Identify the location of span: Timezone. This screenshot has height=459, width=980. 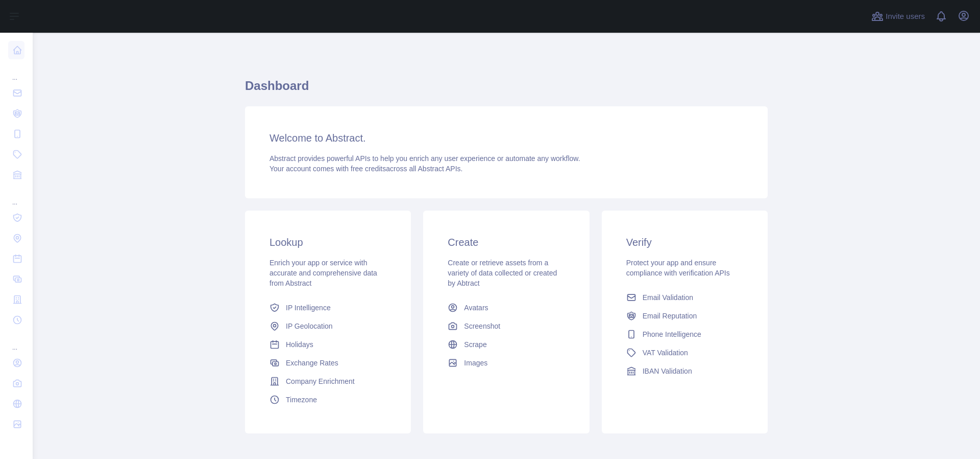
(301, 400).